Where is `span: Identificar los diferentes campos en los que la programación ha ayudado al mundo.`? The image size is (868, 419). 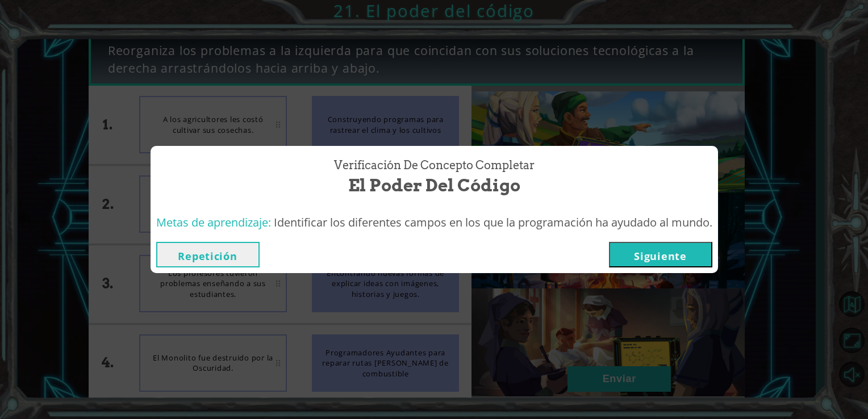 span: Identificar los diferentes campos en los que la programación ha ayudado al mundo. is located at coordinates (493, 222).